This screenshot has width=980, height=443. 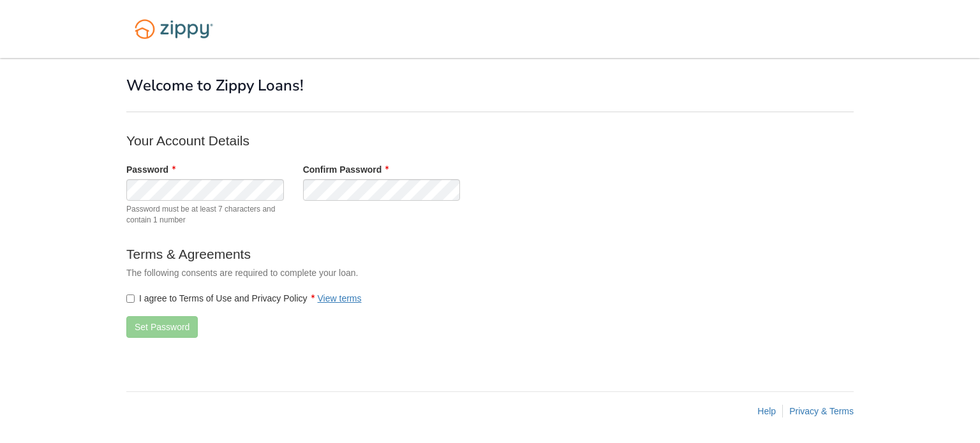 I want to click on button: Set Password, so click(x=162, y=327).